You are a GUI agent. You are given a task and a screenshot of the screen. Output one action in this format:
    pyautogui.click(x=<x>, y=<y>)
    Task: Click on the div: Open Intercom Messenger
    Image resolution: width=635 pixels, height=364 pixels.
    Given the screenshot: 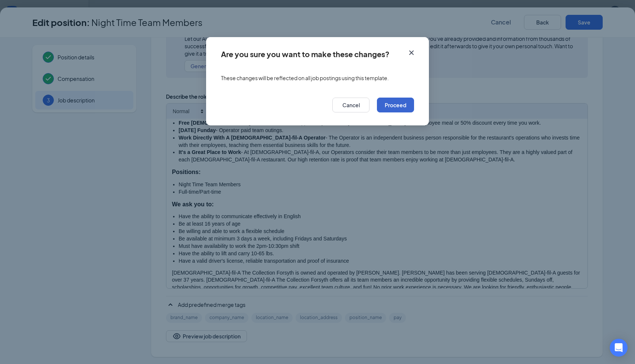 What is the action you would take?
    pyautogui.click(x=619, y=348)
    